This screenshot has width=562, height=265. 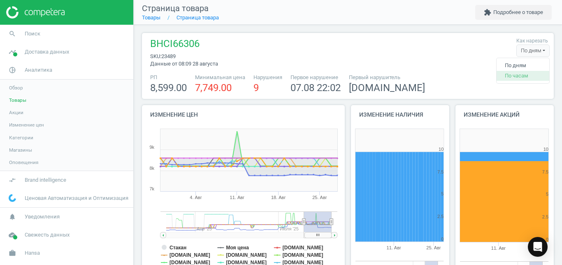 I want to click on span: Свежесть данных, so click(x=47, y=235).